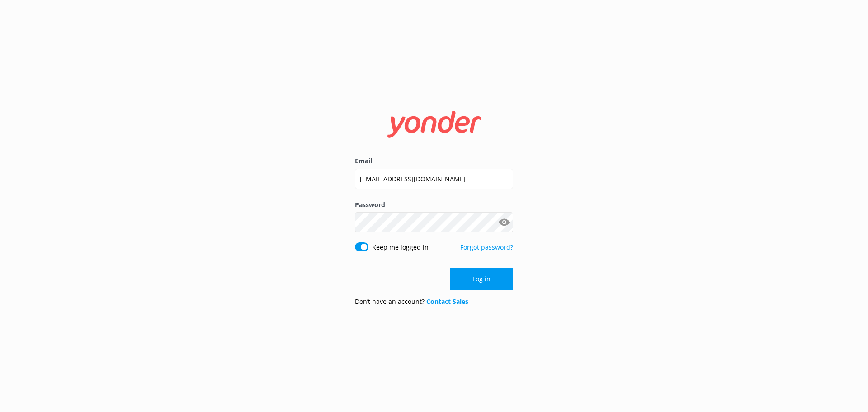 Image resolution: width=868 pixels, height=412 pixels. Describe the element at coordinates (411, 302) in the screenshot. I see `p: Don’t have an account?` at that location.